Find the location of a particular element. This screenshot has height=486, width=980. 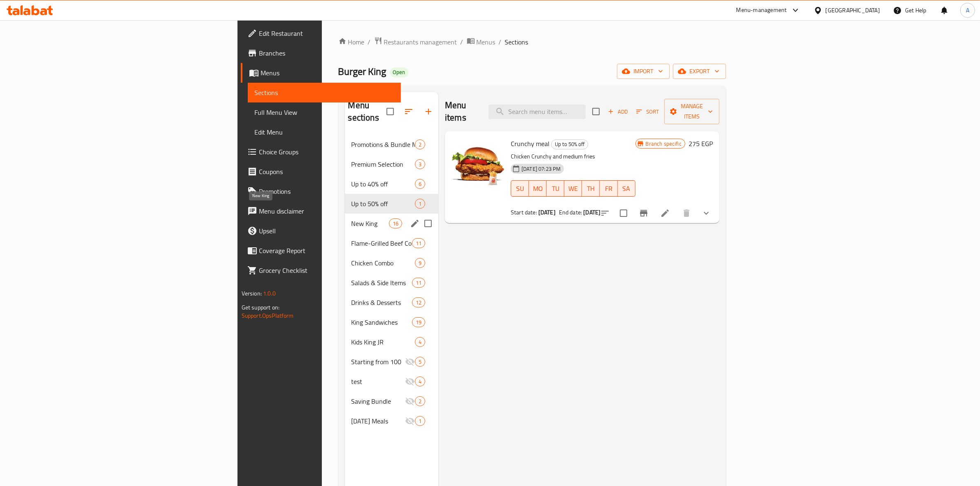

div: Flame-Grilled Beef Combo11 is located at coordinates (392, 243).